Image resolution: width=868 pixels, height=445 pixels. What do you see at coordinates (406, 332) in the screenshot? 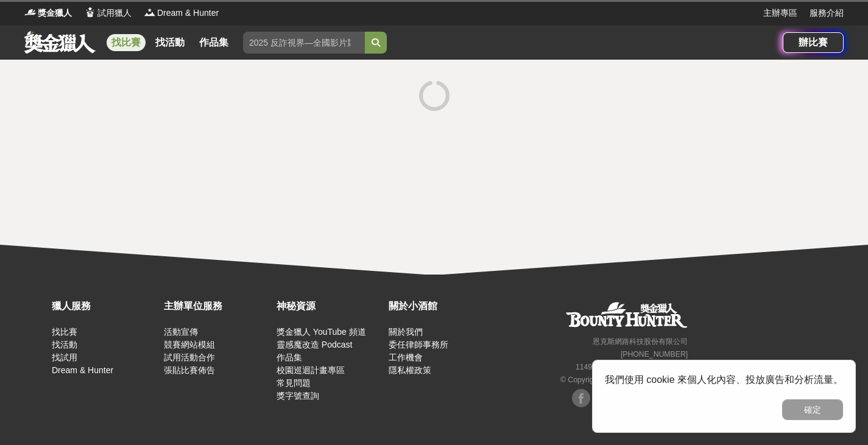
I see `a: 關於我們` at bounding box center [406, 332].